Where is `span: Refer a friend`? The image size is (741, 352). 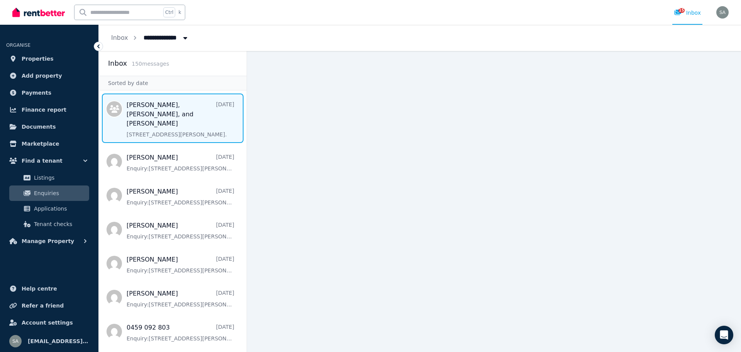 span: Refer a friend is located at coordinates (42, 305).